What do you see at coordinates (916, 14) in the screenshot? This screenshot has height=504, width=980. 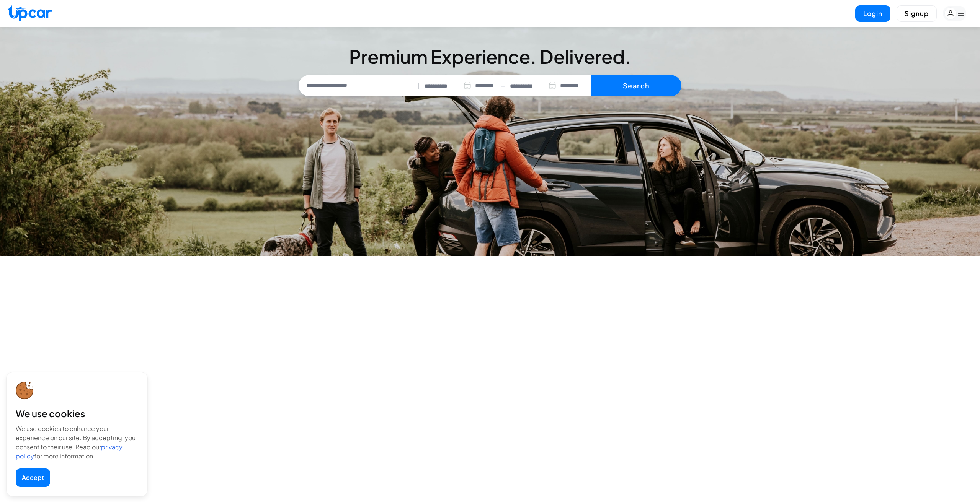 I see `button: Signup` at bounding box center [916, 14].